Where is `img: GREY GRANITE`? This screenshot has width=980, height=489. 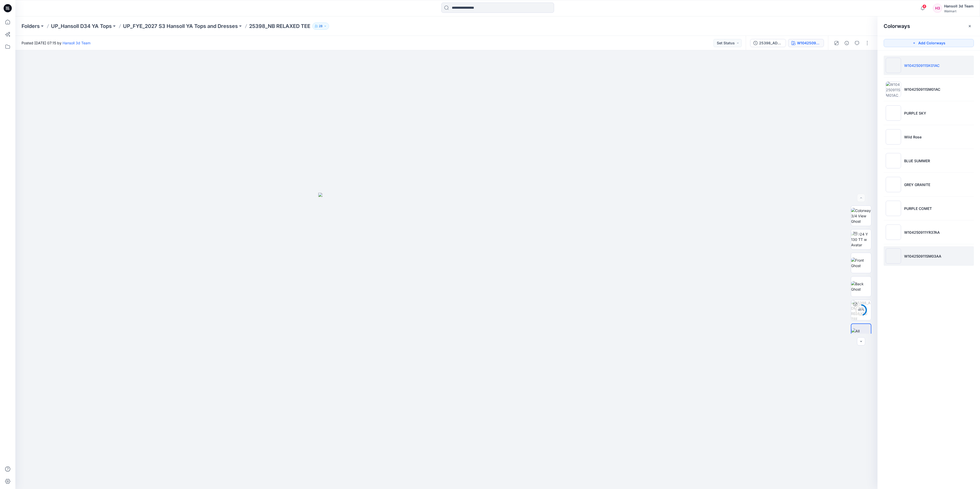 img: GREY GRANITE is located at coordinates (893, 185).